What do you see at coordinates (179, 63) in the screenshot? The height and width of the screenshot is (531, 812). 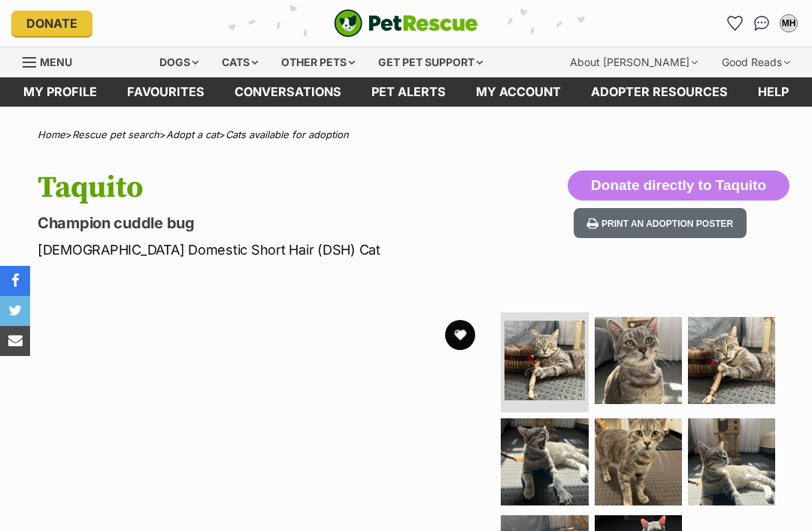 I see `div: Dogs` at bounding box center [179, 63].